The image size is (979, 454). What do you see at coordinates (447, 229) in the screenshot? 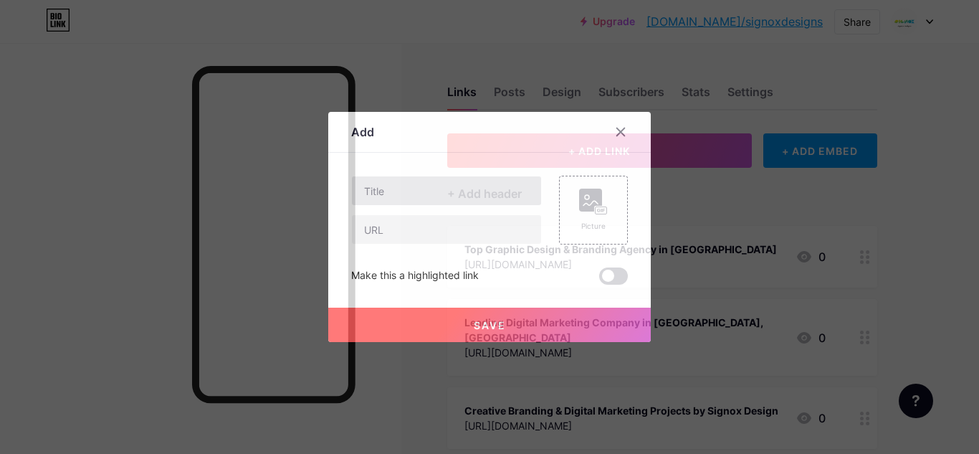
I see `input: URL` at bounding box center [447, 229].